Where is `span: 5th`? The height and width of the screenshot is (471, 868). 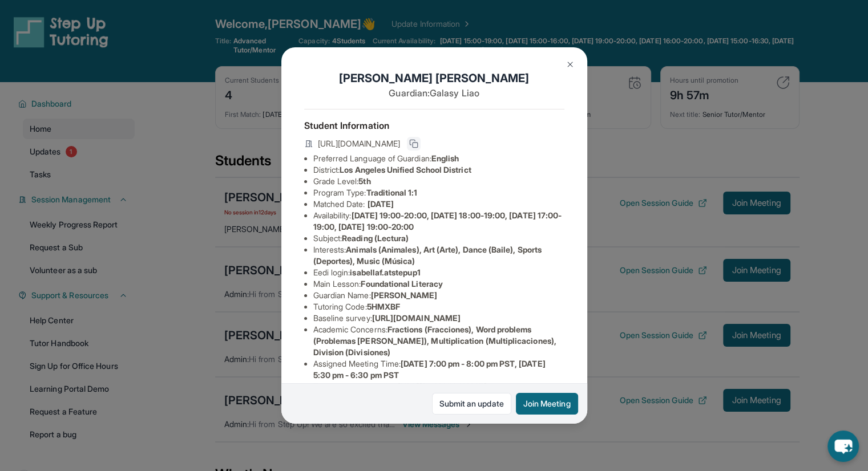 span: 5th is located at coordinates (364, 181).